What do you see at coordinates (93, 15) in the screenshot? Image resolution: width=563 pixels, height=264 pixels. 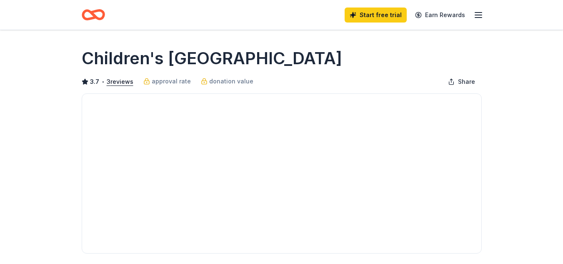 I see `a: Home` at bounding box center [93, 15].